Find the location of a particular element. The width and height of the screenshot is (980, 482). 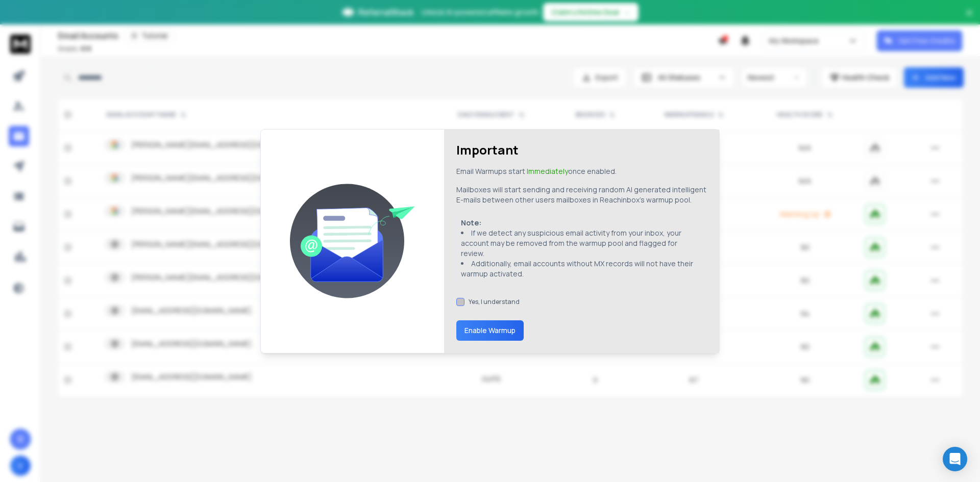

li: If we detect any suspicious email activity from your inbox, your account may be removed from the ... is located at coordinates (581, 244).